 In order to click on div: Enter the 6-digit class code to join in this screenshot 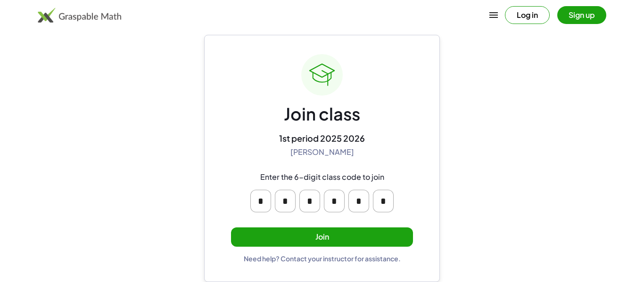, I will do `click(322, 177)`.